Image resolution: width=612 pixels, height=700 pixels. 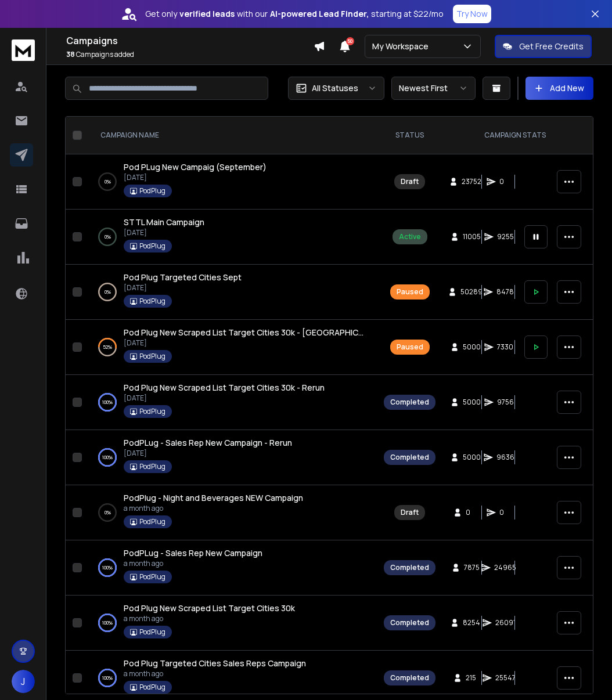 I want to click on span: 11005, so click(x=472, y=237).